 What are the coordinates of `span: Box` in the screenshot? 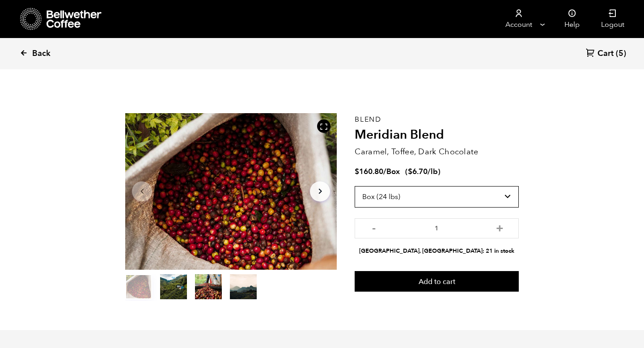 It's located at (393, 171).